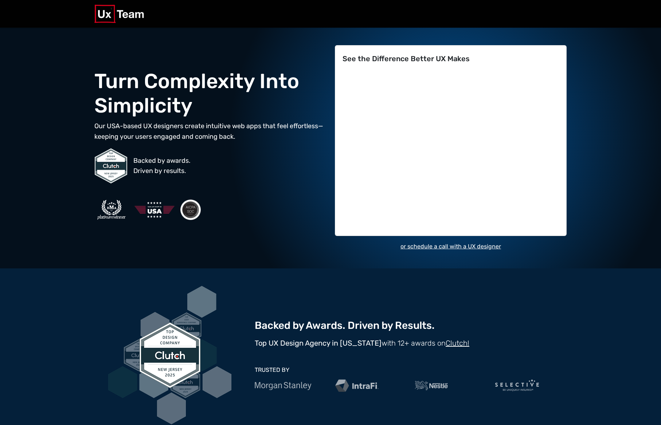  What do you see at coordinates (451, 59) in the screenshot?
I see `h2: See the Difference Better UX Makes` at bounding box center [451, 59].